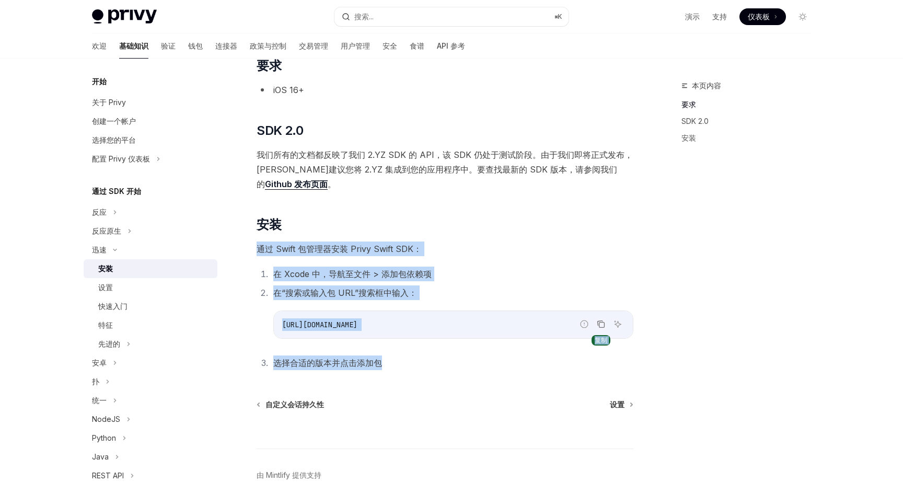 The height and width of the screenshot is (482, 903). I want to click on font: 通过 Swift 包管理器安装 Privy Swift SDK：, so click(339, 249).